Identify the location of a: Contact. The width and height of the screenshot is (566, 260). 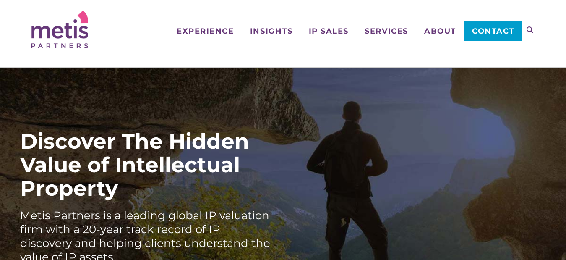
(493, 31).